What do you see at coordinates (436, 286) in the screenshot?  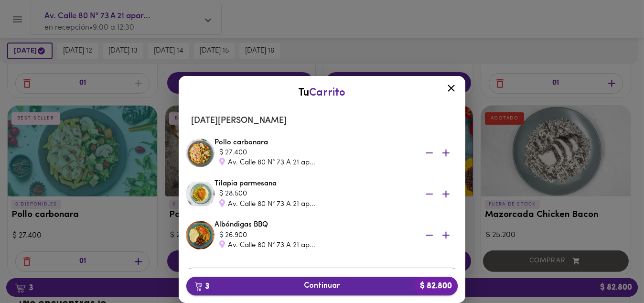 I see `b: $ 82.800` at bounding box center [436, 286].